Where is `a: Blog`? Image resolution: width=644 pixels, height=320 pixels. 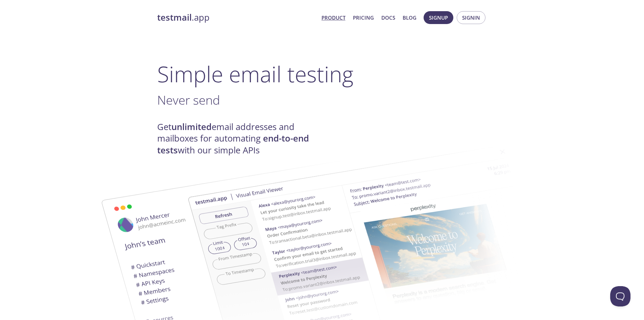 a: Blog is located at coordinates (409, 18).